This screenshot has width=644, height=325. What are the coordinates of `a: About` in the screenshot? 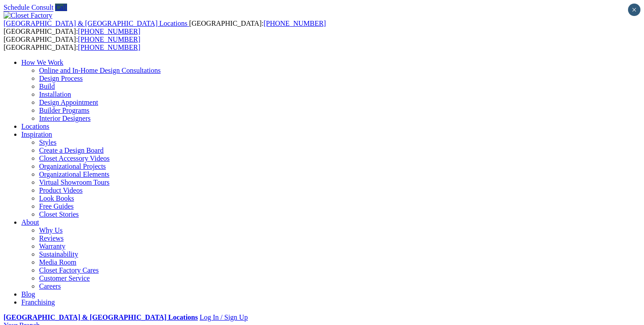 It's located at (30, 222).